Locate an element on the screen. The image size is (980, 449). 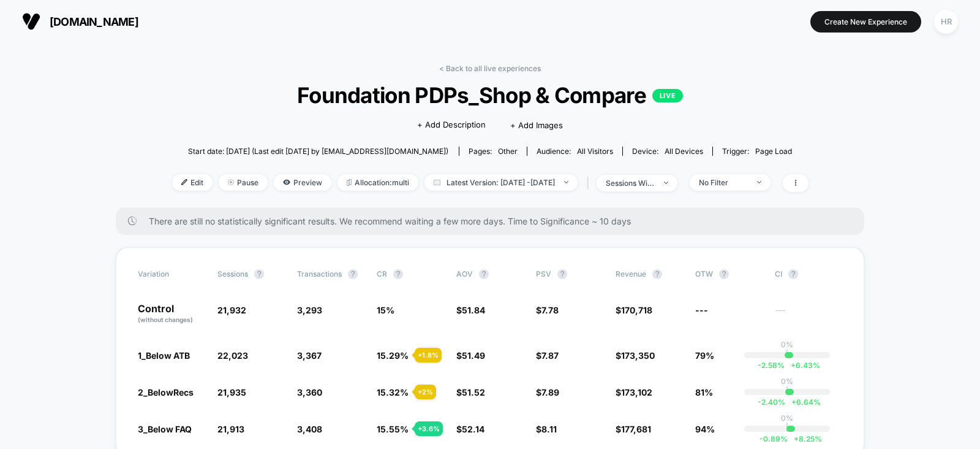
span: All Visitors is located at coordinates (595, 151).